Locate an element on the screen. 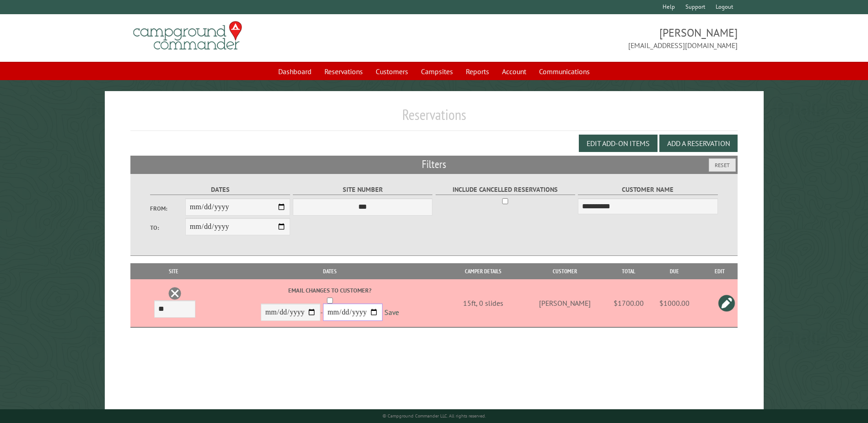 This screenshot has width=868, height=423. label: Include Cancelled Reservations is located at coordinates (505, 189).